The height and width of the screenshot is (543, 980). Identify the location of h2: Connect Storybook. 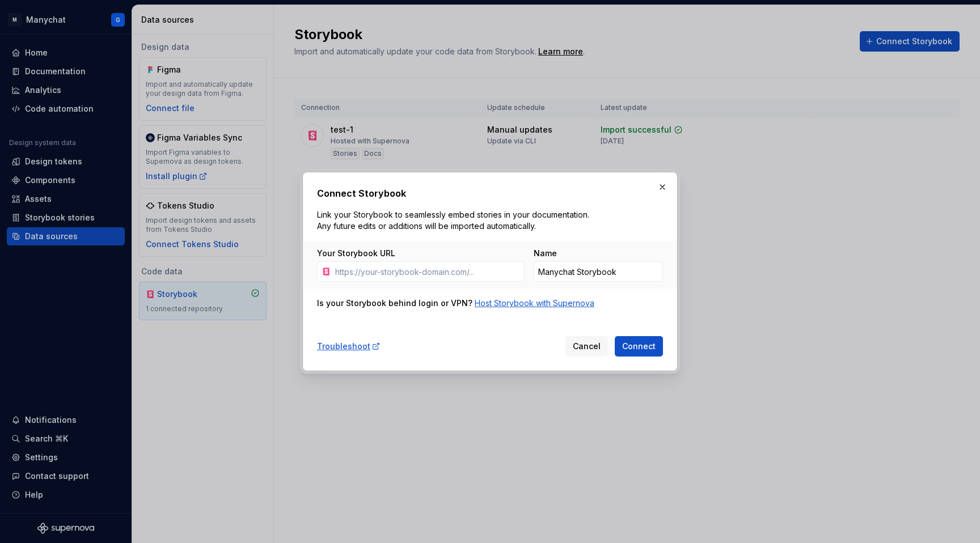
(490, 193).